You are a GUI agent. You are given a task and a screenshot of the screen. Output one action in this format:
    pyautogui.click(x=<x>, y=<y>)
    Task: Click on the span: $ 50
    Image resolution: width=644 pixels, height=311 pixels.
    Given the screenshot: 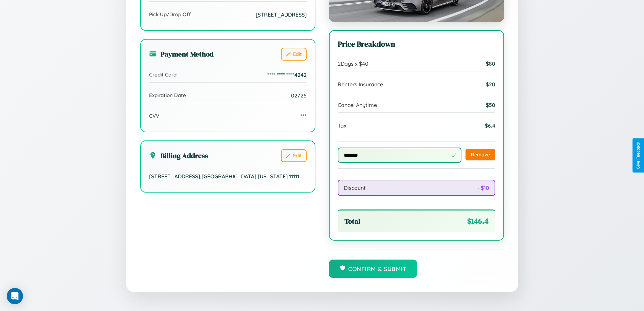 What is the action you would take?
    pyautogui.click(x=491, y=105)
    